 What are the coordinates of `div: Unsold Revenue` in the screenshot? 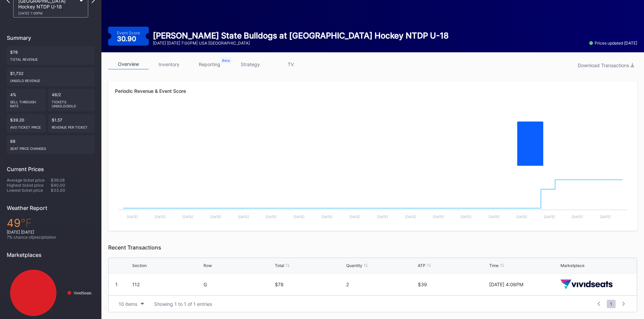 It's located at (51, 79).